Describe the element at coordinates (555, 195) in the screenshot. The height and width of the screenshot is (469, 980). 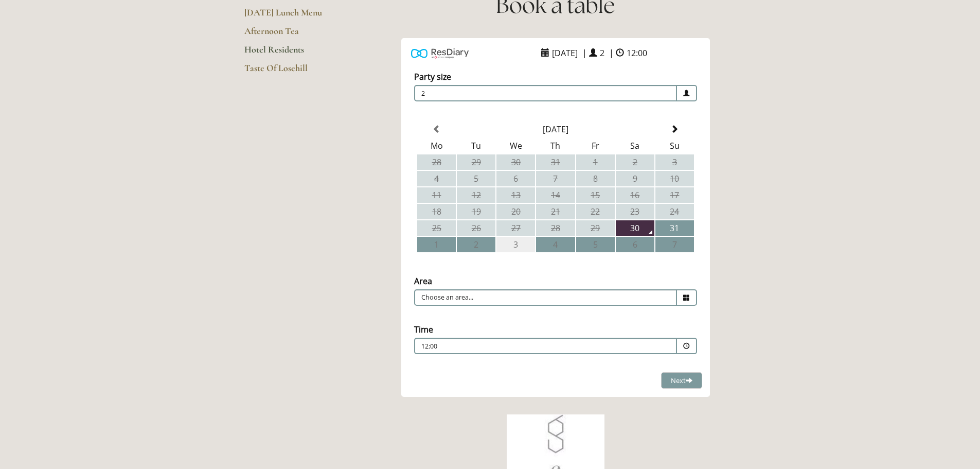
I see `td: 14` at that location.